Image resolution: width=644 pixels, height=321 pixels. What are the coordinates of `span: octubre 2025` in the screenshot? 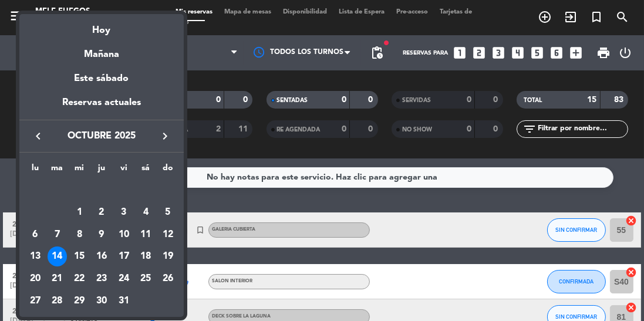 It's located at (101, 137).